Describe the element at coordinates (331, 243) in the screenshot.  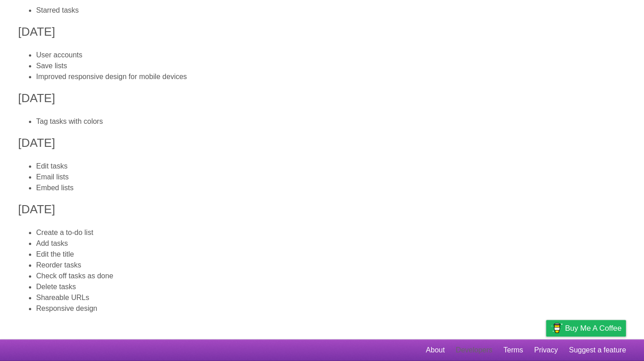
I see `li: Add tasks` at that location.